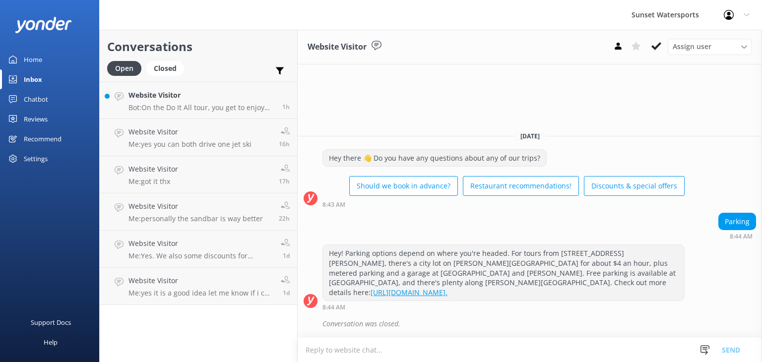 The image size is (762, 362). I want to click on button: Should we book in advance?, so click(404, 186).